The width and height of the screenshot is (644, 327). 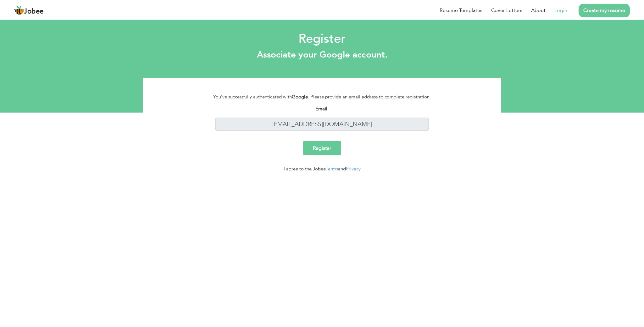 I want to click on h2: Register, so click(x=322, y=39).